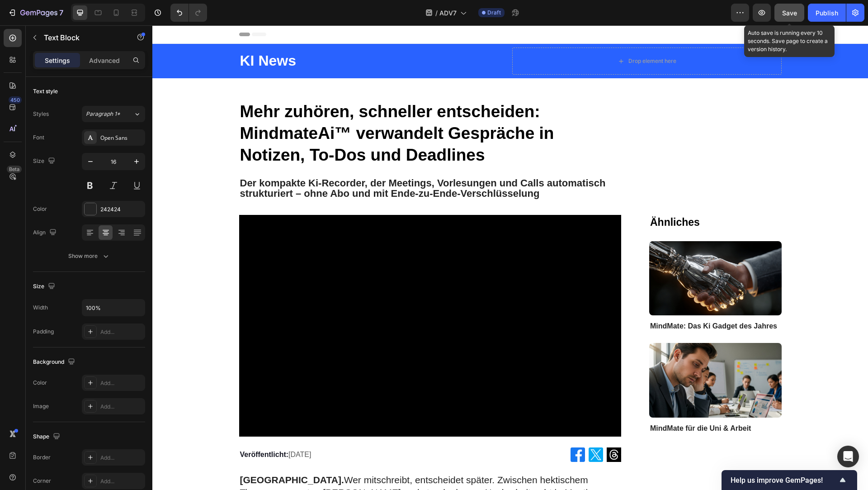 The width and height of the screenshot is (868, 490). I want to click on input: Auto, so click(114, 307).